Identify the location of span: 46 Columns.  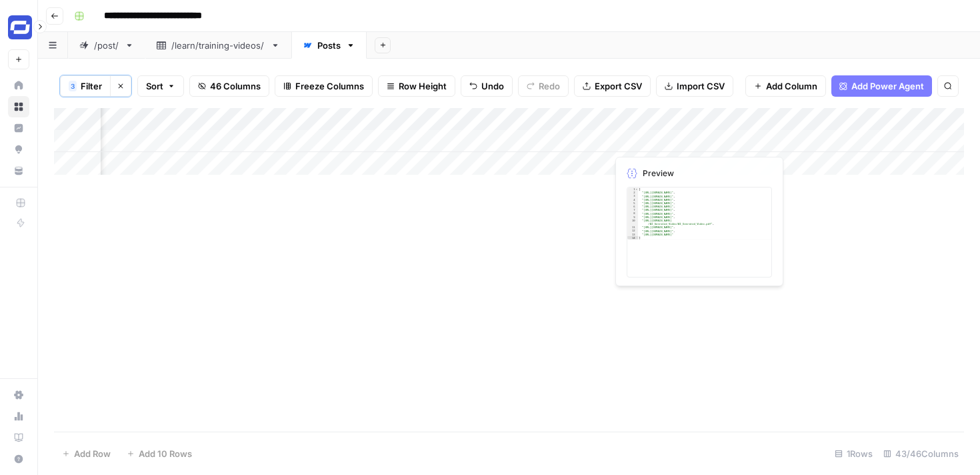
(235, 86).